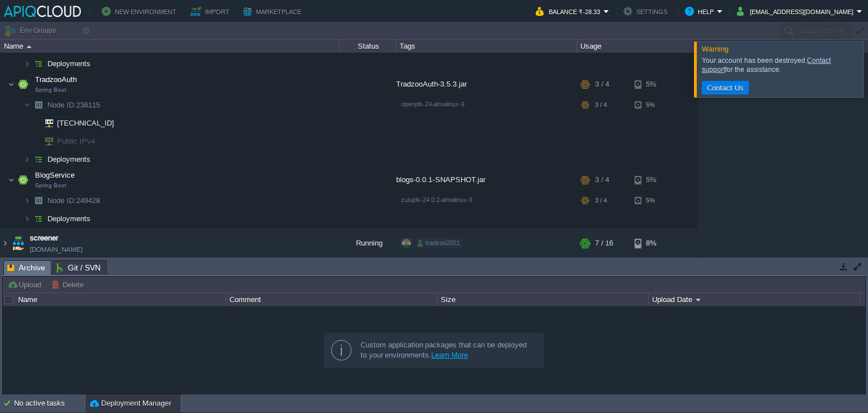 The height and width of the screenshot is (413, 868). I want to click on button: Balance ₹-28.33, so click(570, 11).